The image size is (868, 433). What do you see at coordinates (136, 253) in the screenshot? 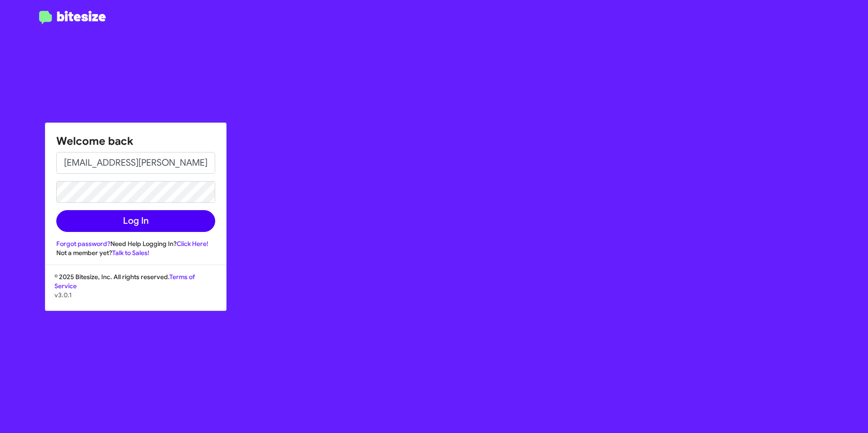
I see `div: Not a member yet?` at bounding box center [136, 253].